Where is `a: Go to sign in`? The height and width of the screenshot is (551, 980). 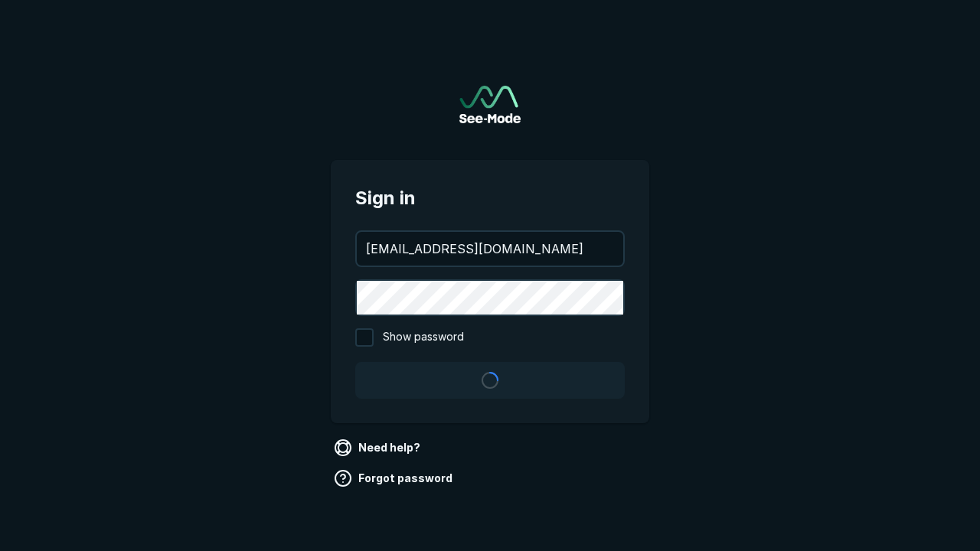
a: Go to sign in is located at coordinates (490, 104).